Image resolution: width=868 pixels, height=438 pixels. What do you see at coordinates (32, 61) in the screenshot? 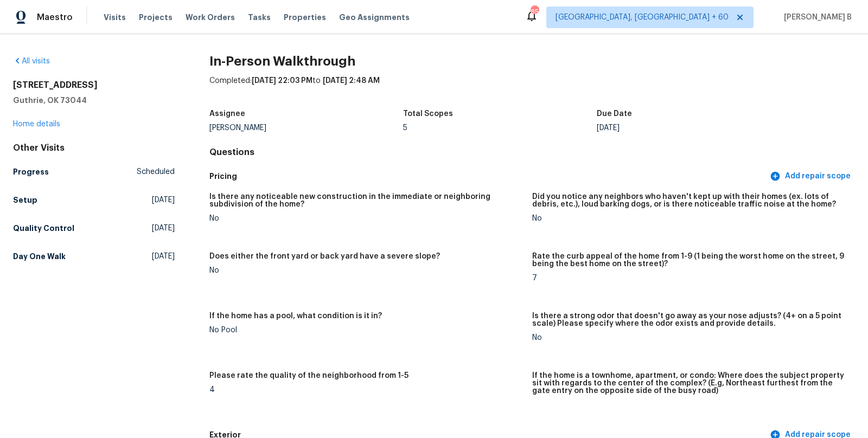
I see `a: All visits` at bounding box center [32, 61].